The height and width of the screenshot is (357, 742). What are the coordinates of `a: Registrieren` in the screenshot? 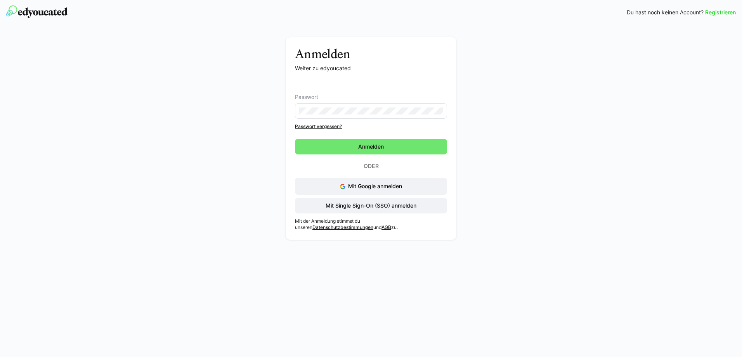 It's located at (720, 12).